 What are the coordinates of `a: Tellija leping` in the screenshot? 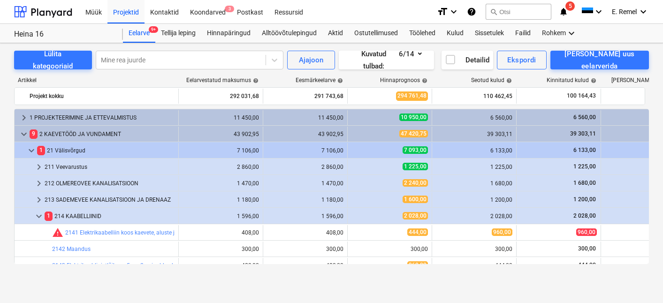 It's located at (178, 33).